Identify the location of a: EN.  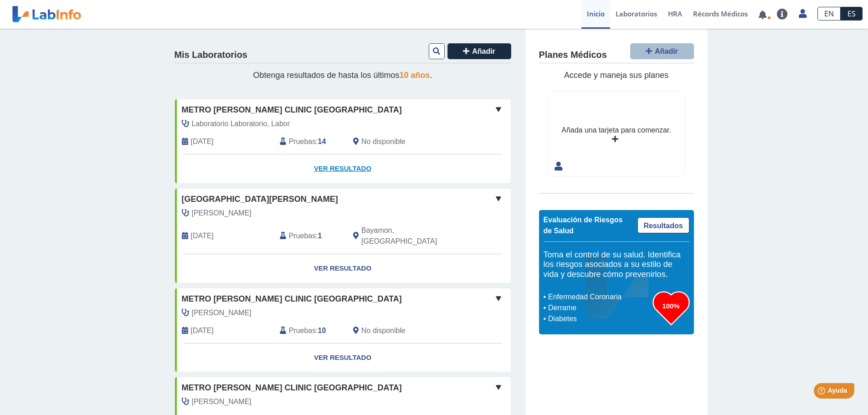
(829, 14).